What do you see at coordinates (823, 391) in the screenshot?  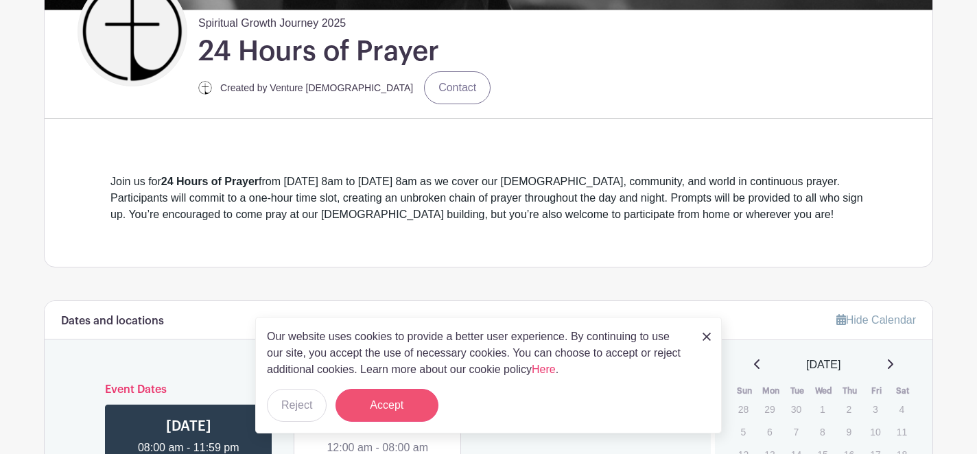 I see `th: Wed` at bounding box center [823, 391].